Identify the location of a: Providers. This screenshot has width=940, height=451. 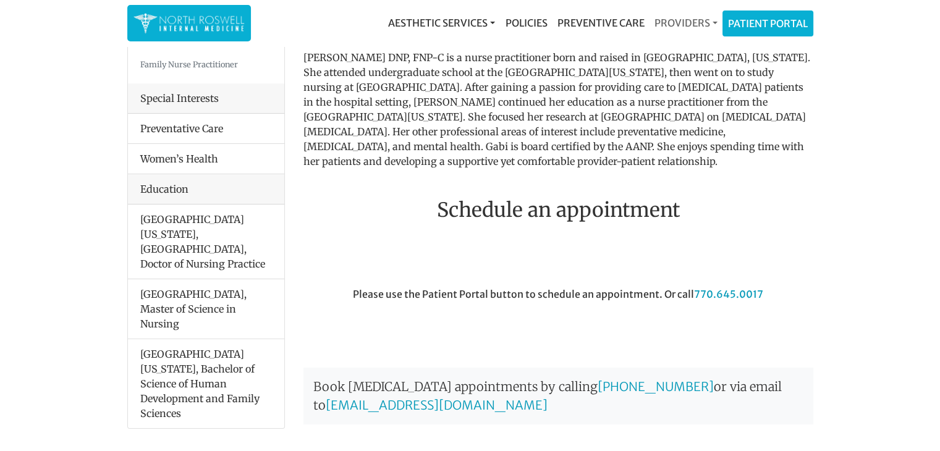
(685, 23).